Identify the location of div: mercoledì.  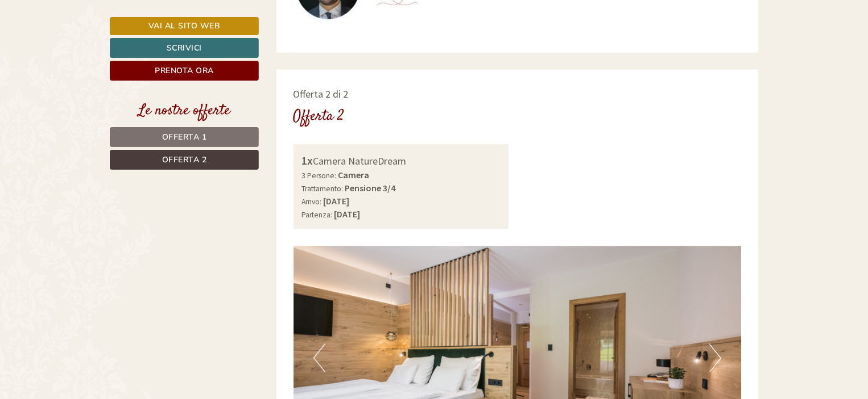
(224, 18).